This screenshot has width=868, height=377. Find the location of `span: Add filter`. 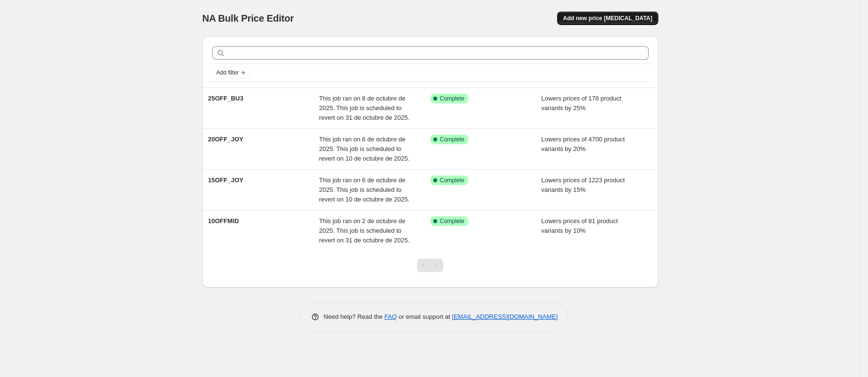

span: Add filter is located at coordinates (228, 72).